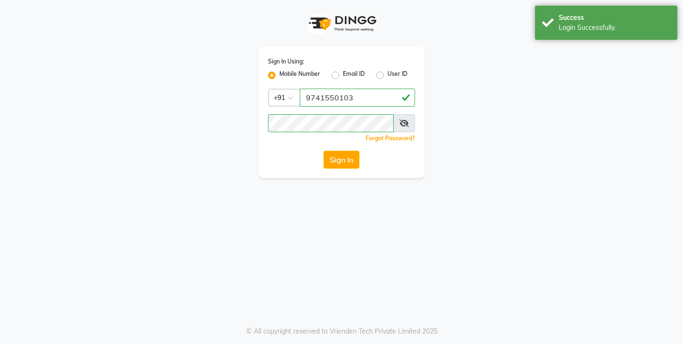 The height and width of the screenshot is (344, 683). Describe the element at coordinates (390, 138) in the screenshot. I see `a: Forgot Password?` at that location.